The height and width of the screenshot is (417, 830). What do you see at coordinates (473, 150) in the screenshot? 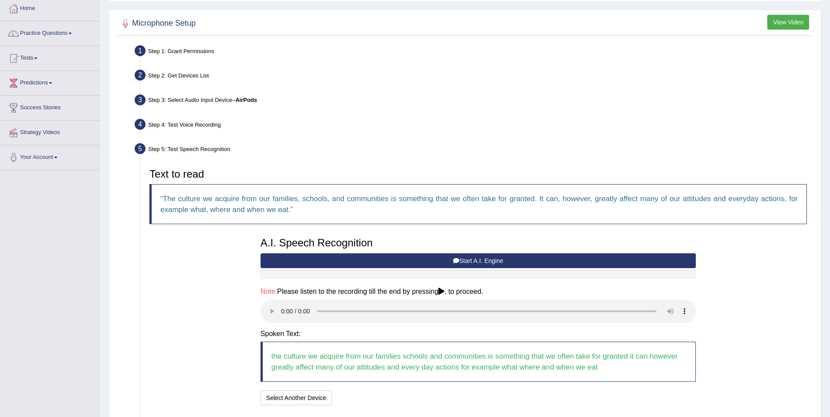
I see `div: Step 5: Test Speech Recognition` at bounding box center [473, 150].